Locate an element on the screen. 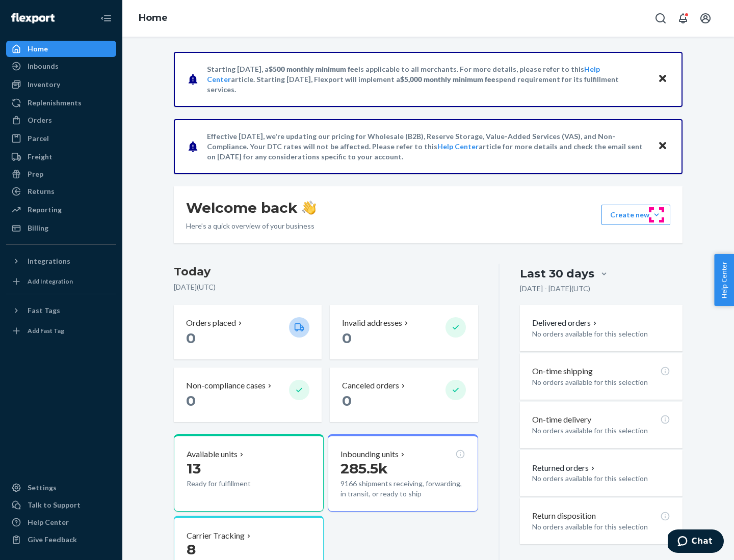 This screenshot has height=560, width=734. button: Non-compliance cases 0 is located at coordinates (247, 395).